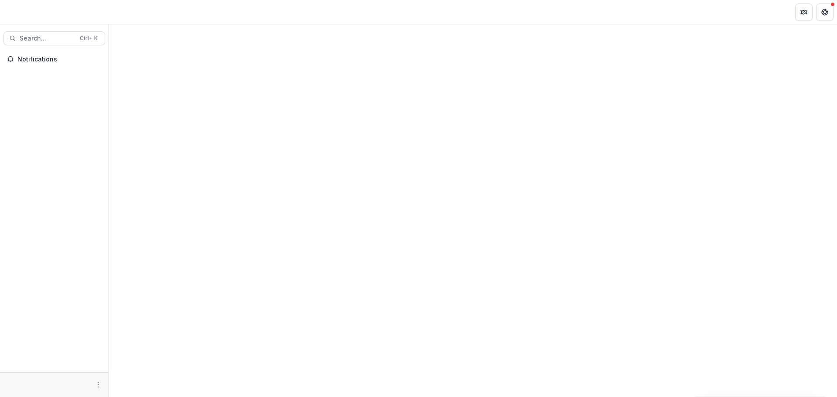 This screenshot has height=397, width=837. Describe the element at coordinates (47, 38) in the screenshot. I see `span: Search...` at that location.